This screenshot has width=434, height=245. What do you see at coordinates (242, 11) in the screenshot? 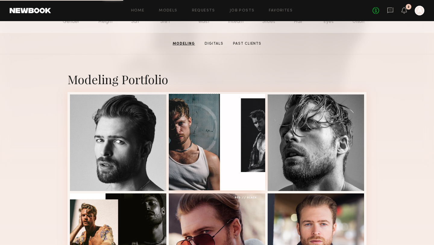
I see `a: Job Posts` at bounding box center [242, 11].